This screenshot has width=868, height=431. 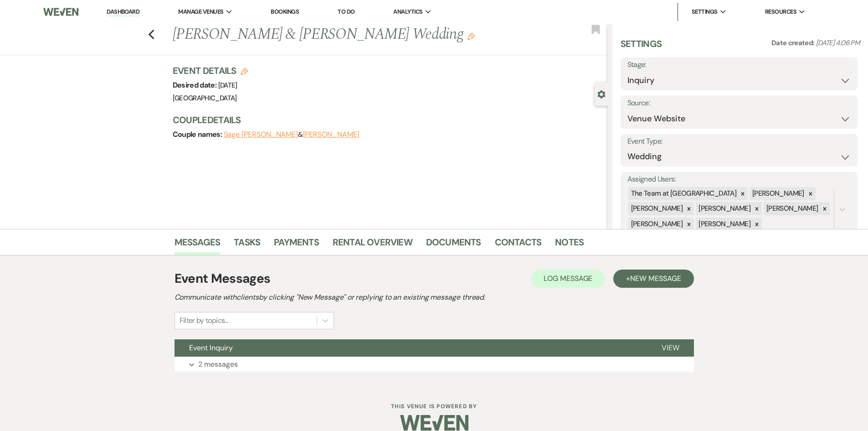 I want to click on span: Resources, so click(x=781, y=12).